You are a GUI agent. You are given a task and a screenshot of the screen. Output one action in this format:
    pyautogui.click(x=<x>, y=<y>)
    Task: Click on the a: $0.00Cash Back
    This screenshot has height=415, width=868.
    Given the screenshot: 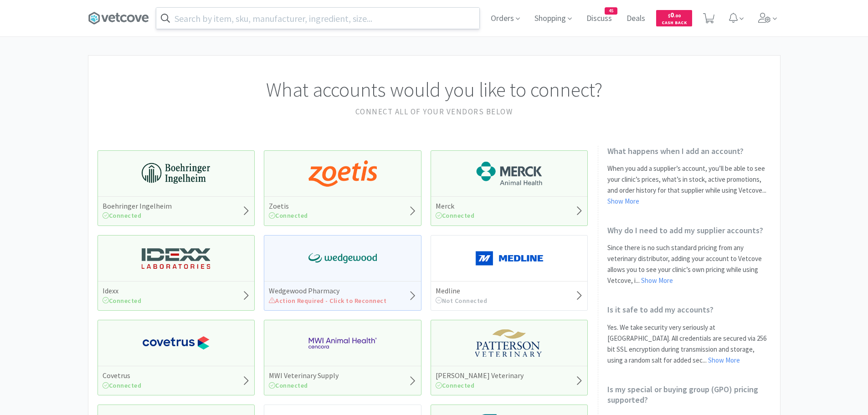 What is the action you would take?
    pyautogui.click(x=674, y=18)
    